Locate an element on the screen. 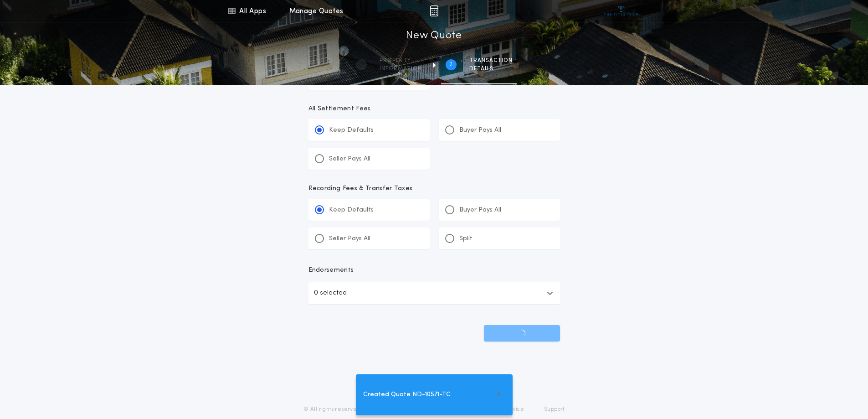  p: 0 selected is located at coordinates (330, 293).